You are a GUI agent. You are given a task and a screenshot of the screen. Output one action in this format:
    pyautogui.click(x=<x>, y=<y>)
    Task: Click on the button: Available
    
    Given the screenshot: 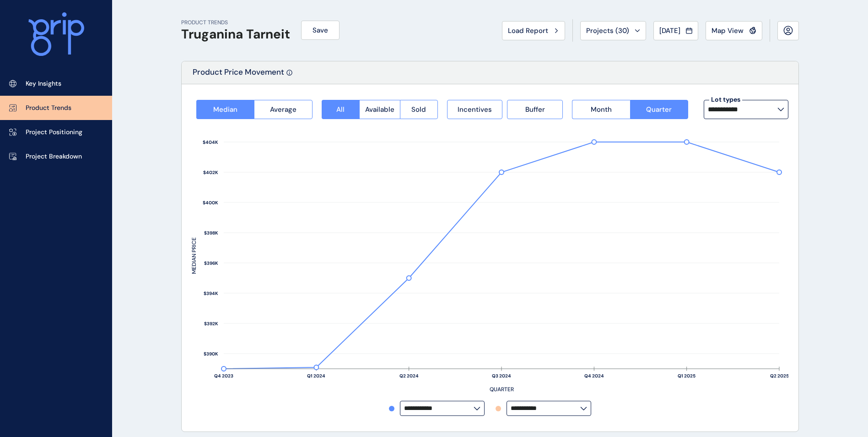 What is the action you would take?
    pyautogui.click(x=379, y=110)
    